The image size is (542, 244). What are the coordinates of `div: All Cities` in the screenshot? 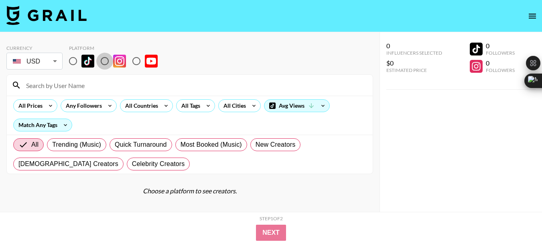 It's located at (233, 106).